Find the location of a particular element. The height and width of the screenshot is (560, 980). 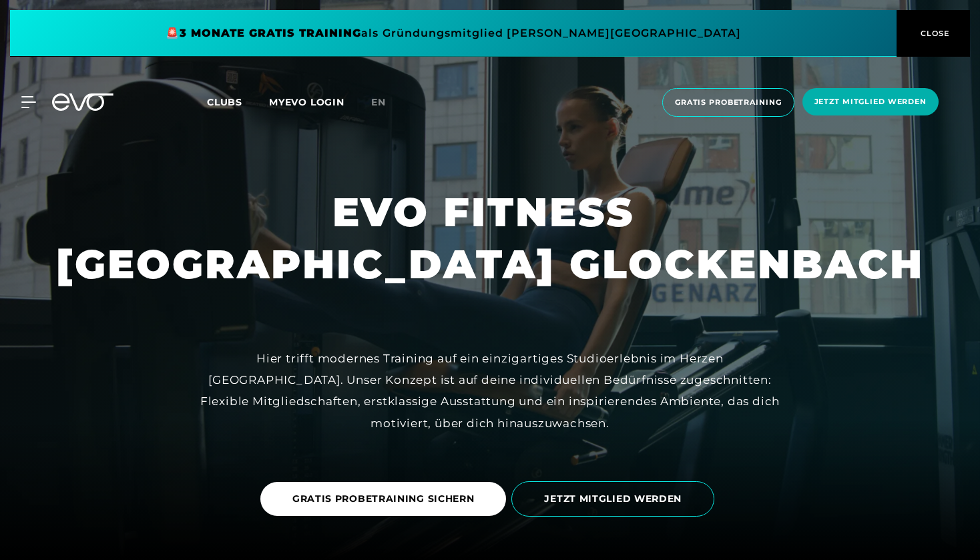

span: GRATIS PROBETRAINING SICHERN is located at coordinates (383, 498).